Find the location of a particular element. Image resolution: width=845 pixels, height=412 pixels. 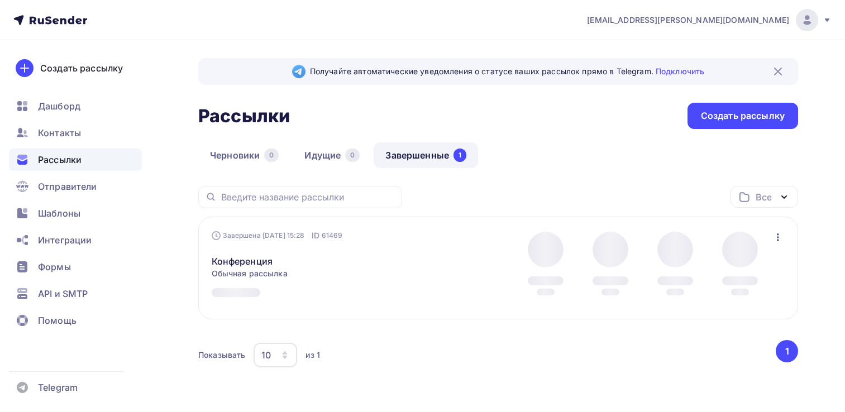

ul: Pagination is located at coordinates (786, 351).